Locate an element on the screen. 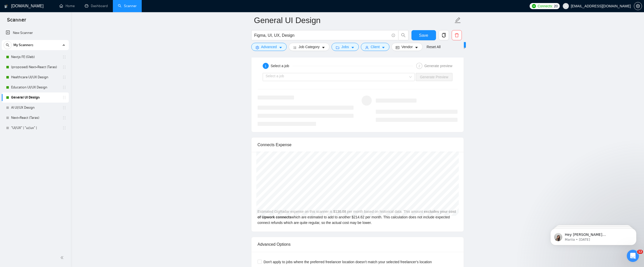 Image resolution: width=644 pixels, height=267 pixels. button: idcardVendorcaret-down is located at coordinates (407, 47).